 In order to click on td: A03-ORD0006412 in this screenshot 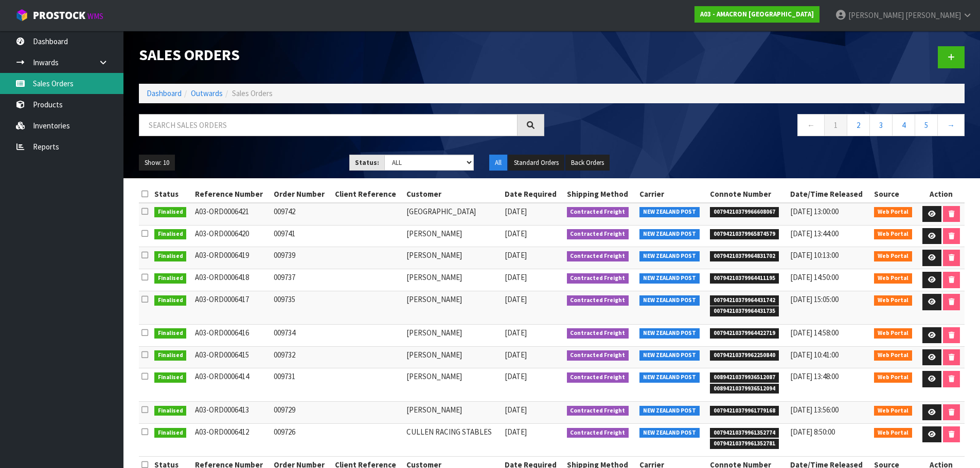, I will do `click(232, 440)`.